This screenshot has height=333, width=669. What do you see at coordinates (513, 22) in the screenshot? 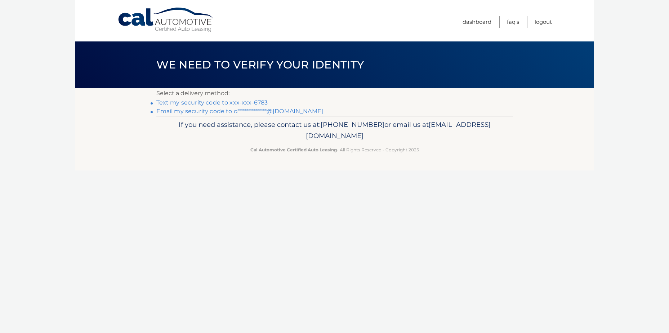
I see `a: FAQ's` at bounding box center [513, 22].